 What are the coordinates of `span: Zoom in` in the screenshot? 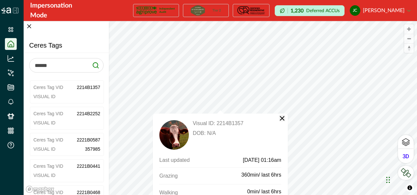 It's located at (408, 29).